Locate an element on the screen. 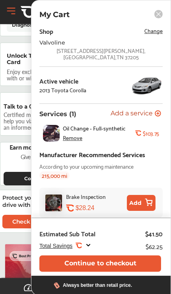 The image size is (171, 294). div: 2013 Toyota Corolla is located at coordinates (63, 90).